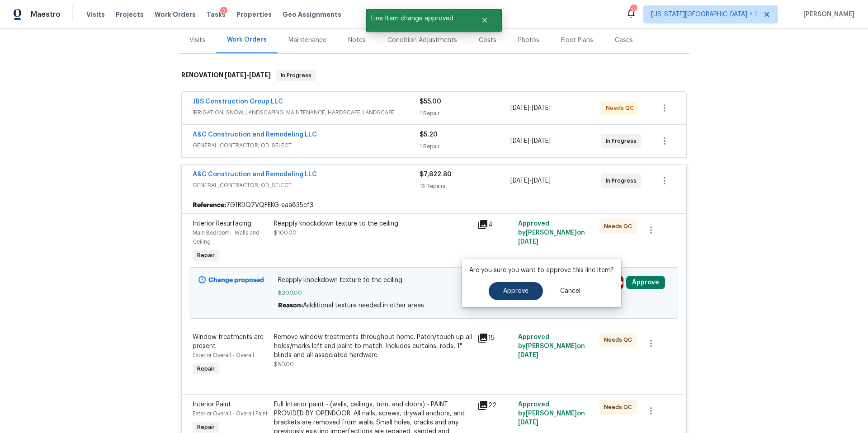  What do you see at coordinates (224, 11) in the screenshot?
I see `div: 2` at bounding box center [224, 11].